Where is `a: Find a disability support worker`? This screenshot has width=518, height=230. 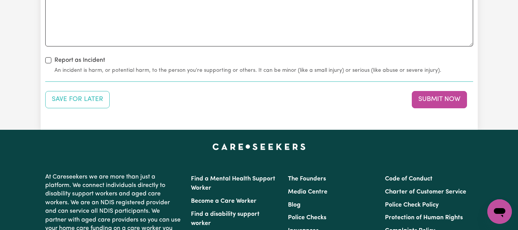 a: Find a disability support worker is located at coordinates (225, 219).